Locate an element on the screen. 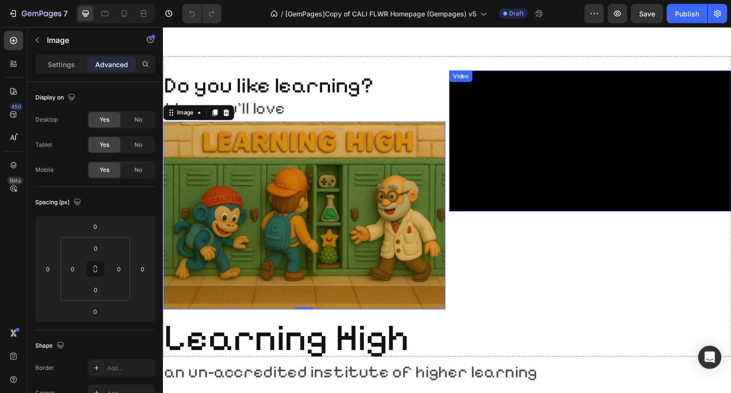  div: Image is located at coordinates (22, 87).